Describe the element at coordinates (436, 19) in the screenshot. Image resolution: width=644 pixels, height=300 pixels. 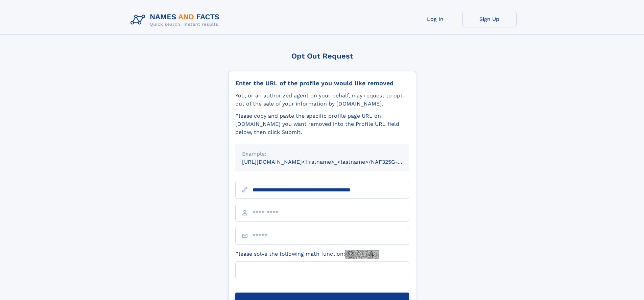
I see `a: Log In` at that location.